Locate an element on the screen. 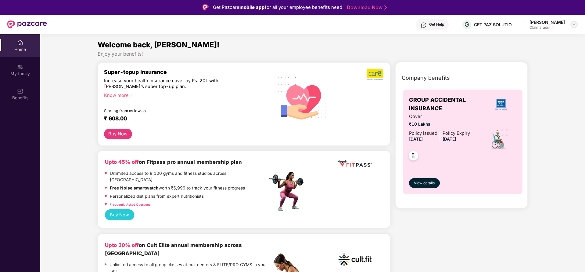 The image size is (585, 272). img: svg+xml;base64,PHN2ZyB4bWxucz0iaHR0cDovL3d3dy53My5vcmcvMjAwMC9zdmciIHdpZHRoPSI0OC45NDMiIGhlaWdodD... is located at coordinates (414, 156).